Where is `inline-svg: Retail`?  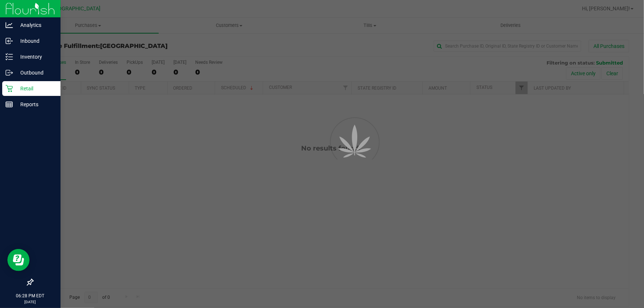 inline-svg: Retail is located at coordinates (9, 89).